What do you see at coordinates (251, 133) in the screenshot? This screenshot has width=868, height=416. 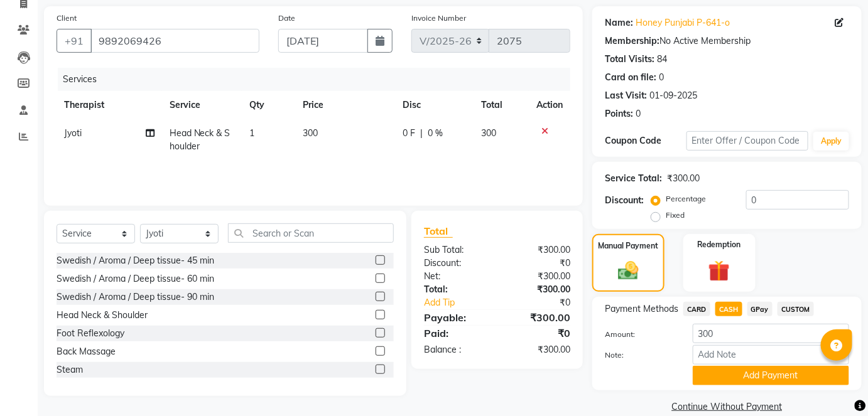 I see `span: 1` at bounding box center [251, 133].